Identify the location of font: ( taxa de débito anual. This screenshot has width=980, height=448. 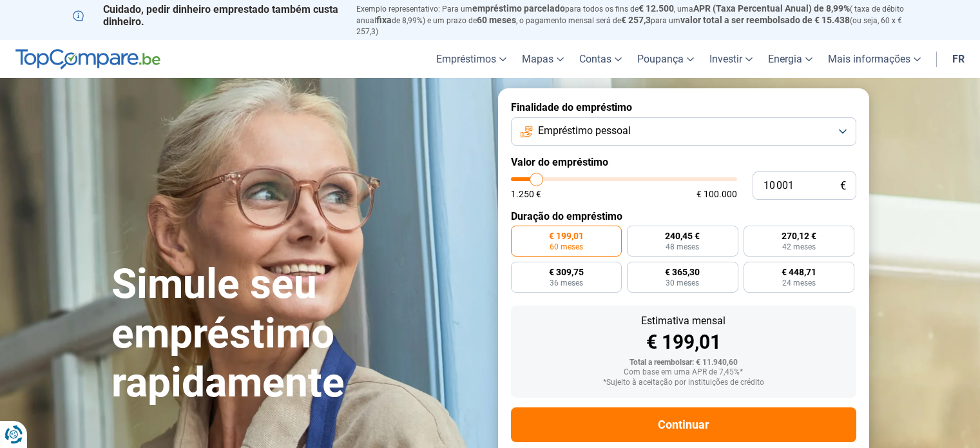
(630, 15).